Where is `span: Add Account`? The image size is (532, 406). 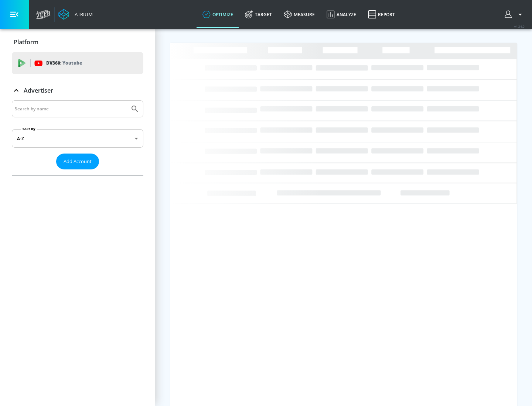
span: Add Account is located at coordinates (78, 161).